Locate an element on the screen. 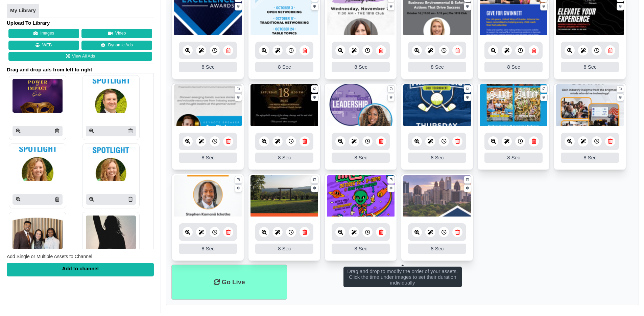 This screenshot has height=316, width=644. img: P250x250 image processing20251013 2243682 14n288s is located at coordinates (38, 96).